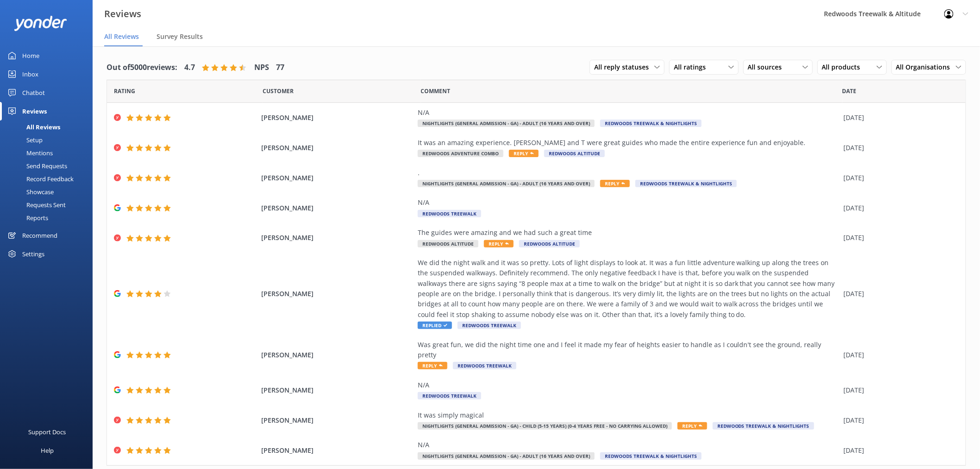 The image size is (980, 469). What do you see at coordinates (39, 179) in the screenshot?
I see `div: Record Feedback` at bounding box center [39, 179].